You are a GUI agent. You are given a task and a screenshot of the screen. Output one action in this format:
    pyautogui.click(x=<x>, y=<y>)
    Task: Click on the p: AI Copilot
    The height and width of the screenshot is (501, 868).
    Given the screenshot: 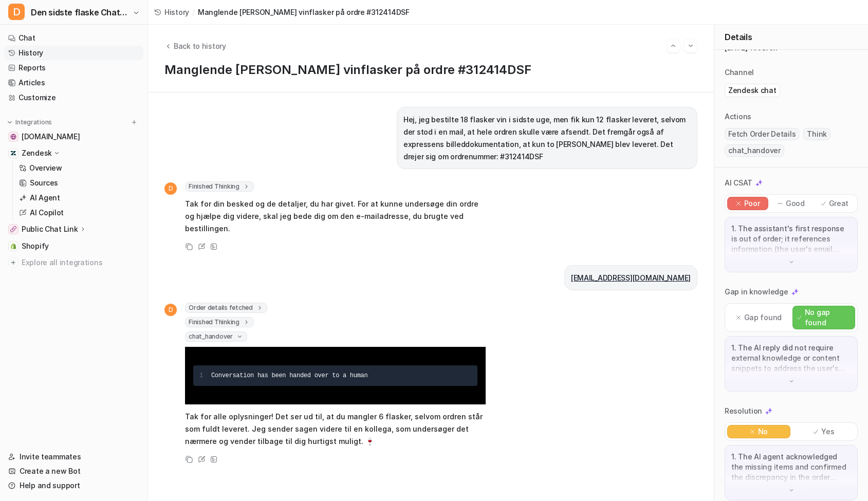 What is the action you would take?
    pyautogui.click(x=47, y=212)
    